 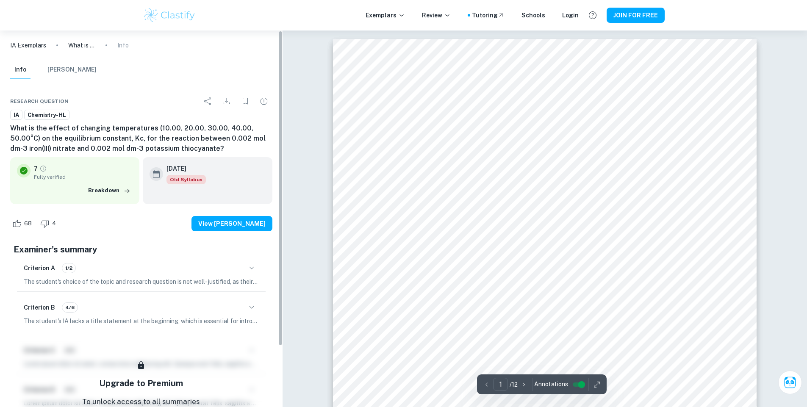 What do you see at coordinates (227, 101) in the screenshot?
I see `div: Download` at bounding box center [227, 101].